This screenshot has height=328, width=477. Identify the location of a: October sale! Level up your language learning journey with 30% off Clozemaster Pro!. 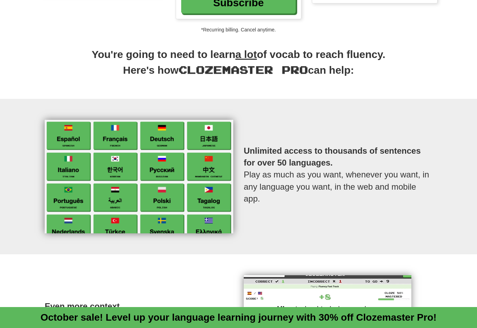
(239, 317).